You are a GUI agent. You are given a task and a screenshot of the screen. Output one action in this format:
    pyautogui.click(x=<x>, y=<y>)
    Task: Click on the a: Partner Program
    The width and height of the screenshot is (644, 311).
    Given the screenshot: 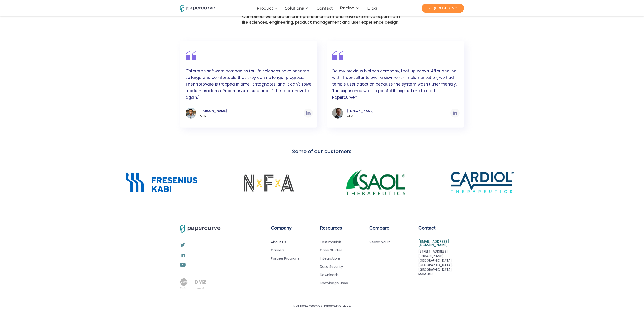 What is the action you would take?
    pyautogui.click(x=285, y=259)
    